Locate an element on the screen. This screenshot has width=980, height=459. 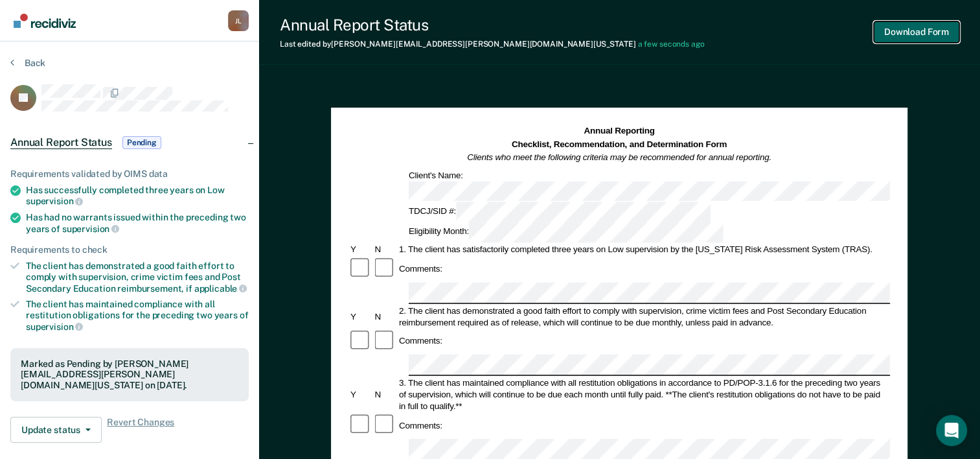
button: Profile dropdown button is located at coordinates (238, 21).